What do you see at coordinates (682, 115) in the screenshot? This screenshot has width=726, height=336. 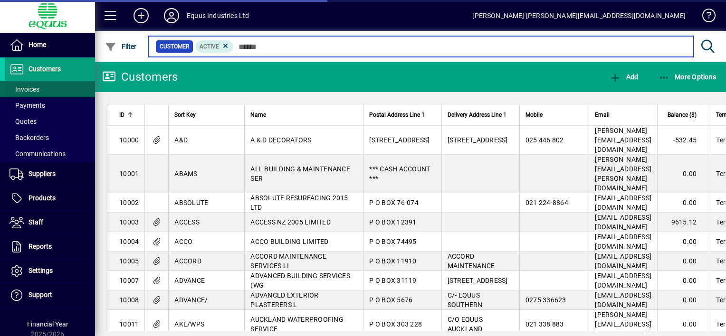 I see `span: Balance ($)` at bounding box center [682, 115].